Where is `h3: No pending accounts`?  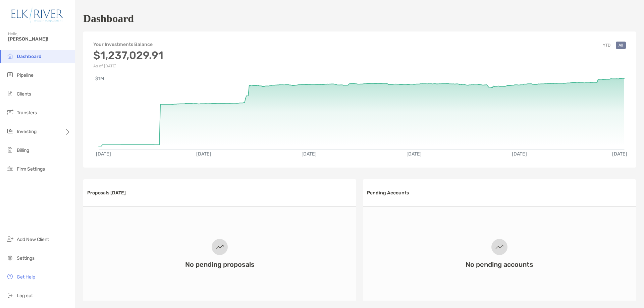 h3: No pending accounts is located at coordinates (499, 264).